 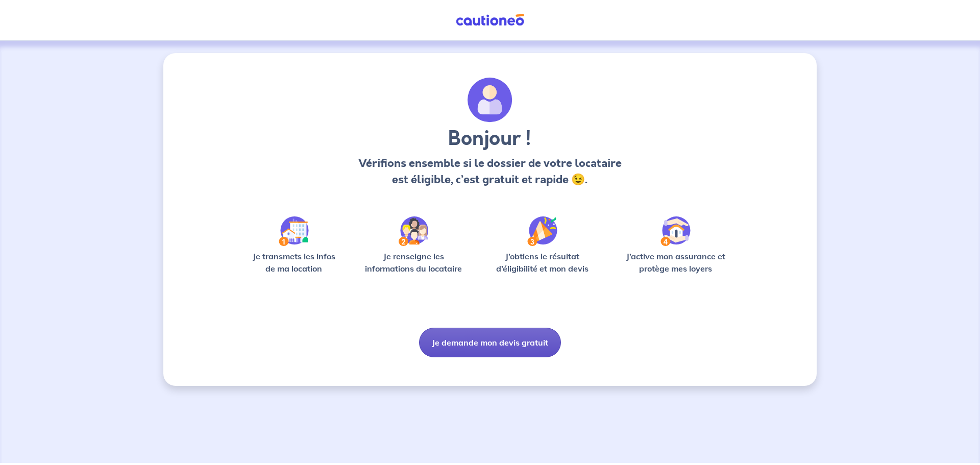 I want to click on p: J’obtiens le résultat d’éligibilité et mon devis, so click(x=543, y=262).